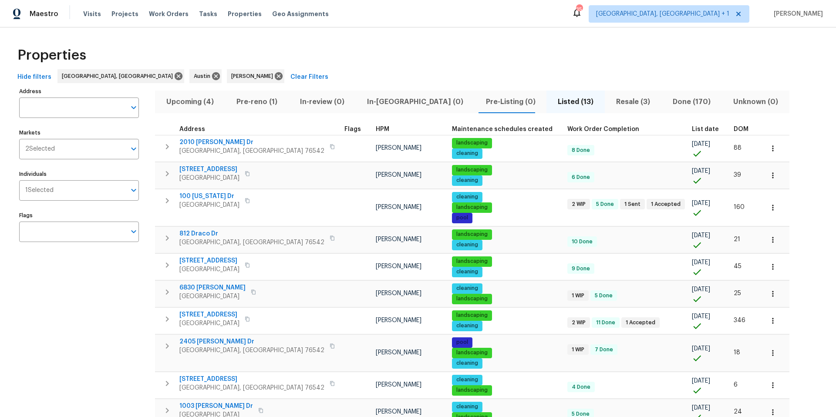 This screenshot has width=836, height=417. Describe the element at coordinates (692, 102) in the screenshot. I see `span: Done (170)` at that location.